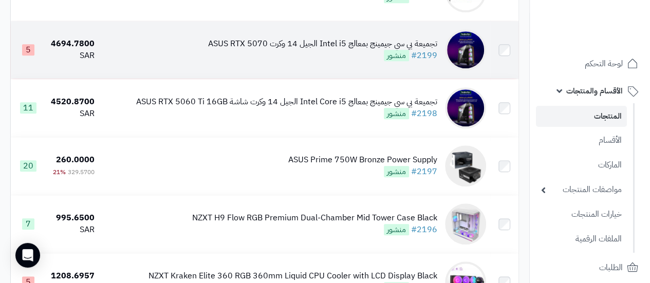 This screenshot has height=283, width=650. I want to click on img: NZXT H9 Flow RGB Premium Dual-Chamber Mid Tower Case Black, so click(465, 224).